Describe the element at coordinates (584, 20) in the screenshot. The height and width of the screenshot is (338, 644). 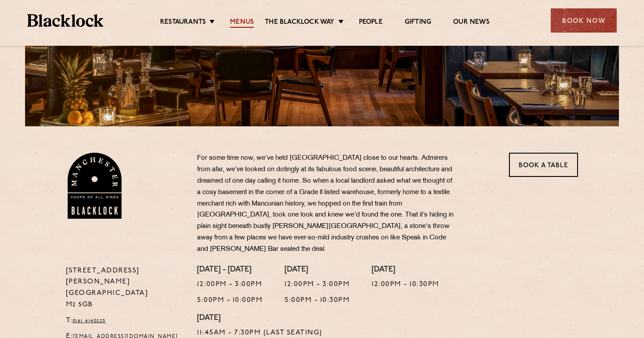
I see `div: Book Now` at that location.